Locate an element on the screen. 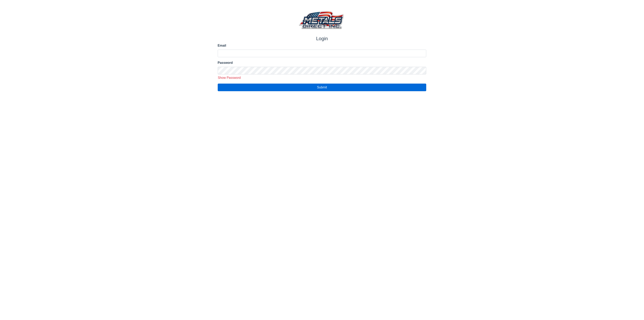 The width and height of the screenshot is (644, 320). h1: Login is located at coordinates (322, 39).